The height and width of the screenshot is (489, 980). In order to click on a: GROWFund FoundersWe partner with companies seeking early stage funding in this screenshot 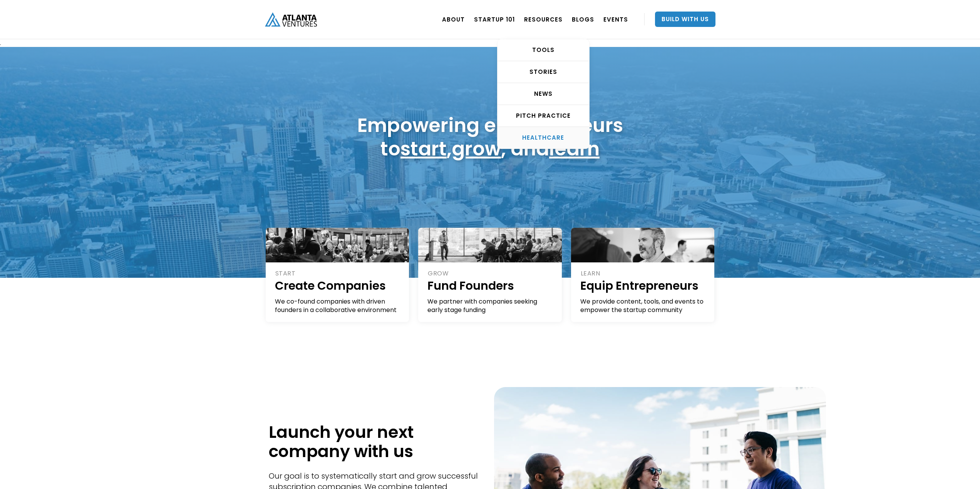, I will do `click(490, 275)`.